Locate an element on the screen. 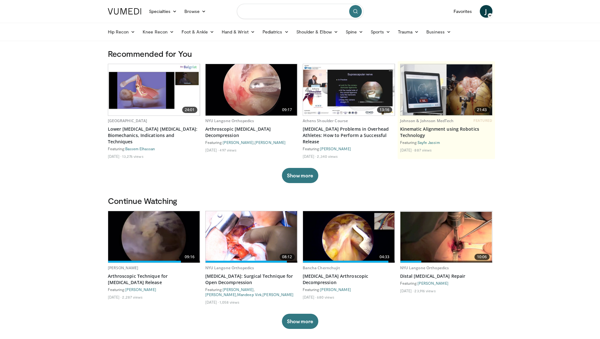  div: Featuring: , , , is located at coordinates (251, 292).